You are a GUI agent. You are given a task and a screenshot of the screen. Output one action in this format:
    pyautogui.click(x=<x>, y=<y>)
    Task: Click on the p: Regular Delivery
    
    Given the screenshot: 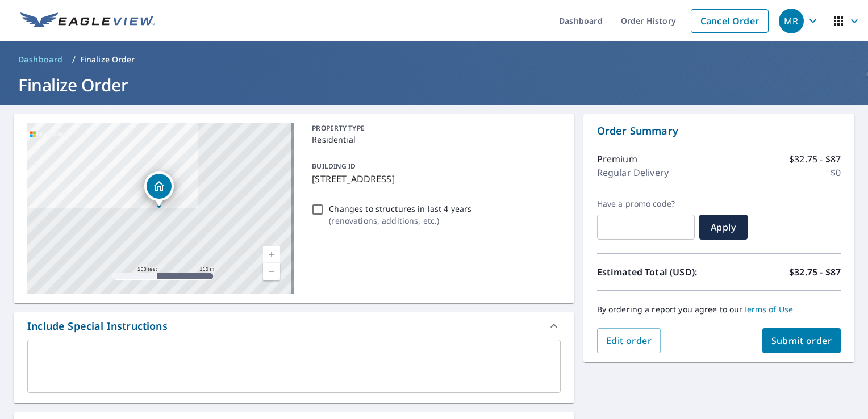 What is the action you would take?
    pyautogui.click(x=633, y=173)
    